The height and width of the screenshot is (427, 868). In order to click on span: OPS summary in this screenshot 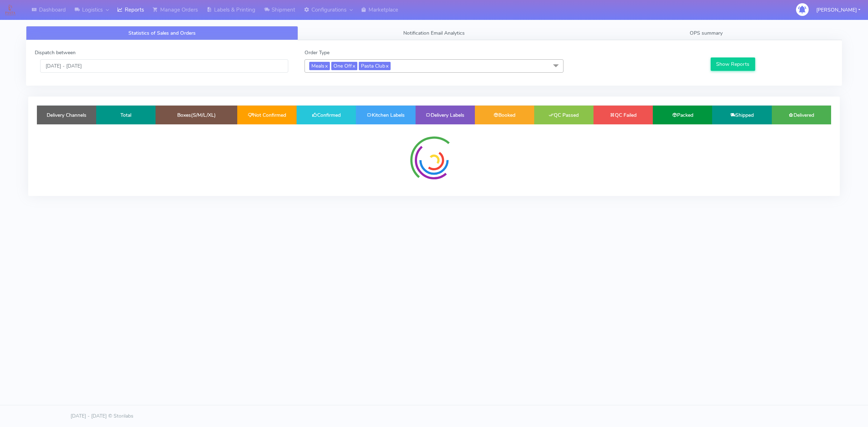, I will do `click(706, 33)`.